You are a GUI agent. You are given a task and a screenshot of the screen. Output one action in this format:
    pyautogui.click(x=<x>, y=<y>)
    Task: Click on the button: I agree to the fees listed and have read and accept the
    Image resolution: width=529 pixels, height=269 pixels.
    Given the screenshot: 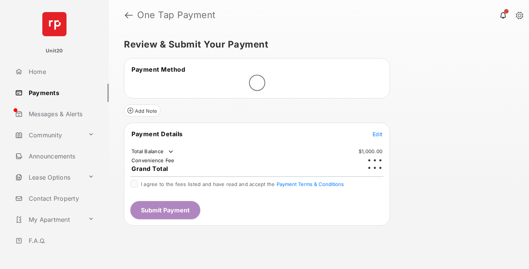 What is the action you would take?
    pyautogui.click(x=310, y=184)
    